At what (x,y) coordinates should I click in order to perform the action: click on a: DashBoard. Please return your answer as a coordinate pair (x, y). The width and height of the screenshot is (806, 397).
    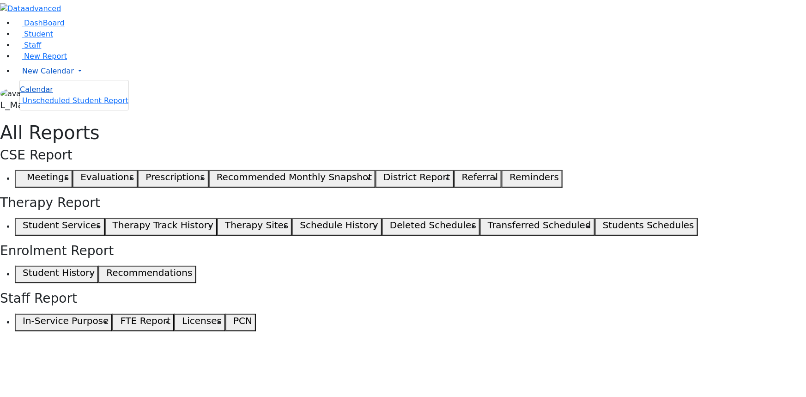
    Looking at the image, I should click on (40, 23).